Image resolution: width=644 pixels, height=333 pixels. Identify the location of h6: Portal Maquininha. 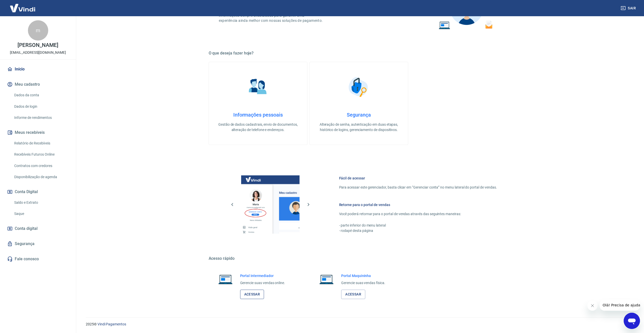
(364, 276).